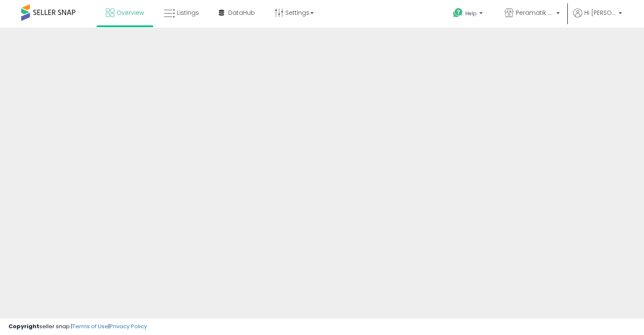 Image resolution: width=644 pixels, height=335 pixels. I want to click on strong: Copyright, so click(24, 326).